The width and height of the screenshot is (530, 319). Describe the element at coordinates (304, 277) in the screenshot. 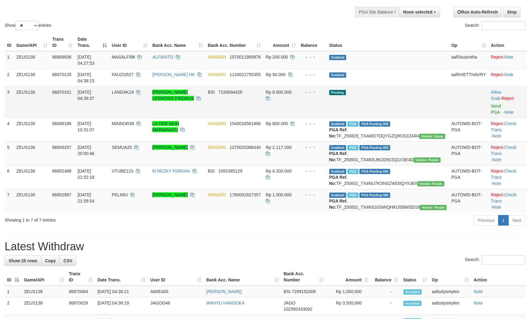

I see `th: Bank Acc. Number: activate to sort column ascending` at that location.